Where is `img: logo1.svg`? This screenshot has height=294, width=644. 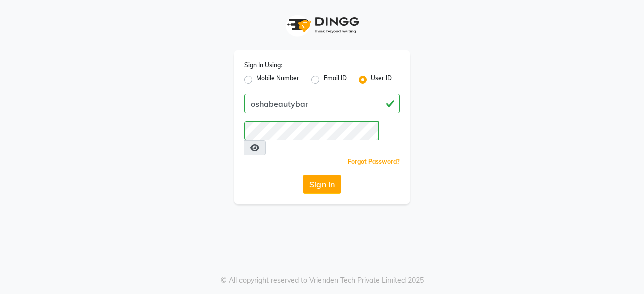 img: logo1.svg is located at coordinates (322, 25).